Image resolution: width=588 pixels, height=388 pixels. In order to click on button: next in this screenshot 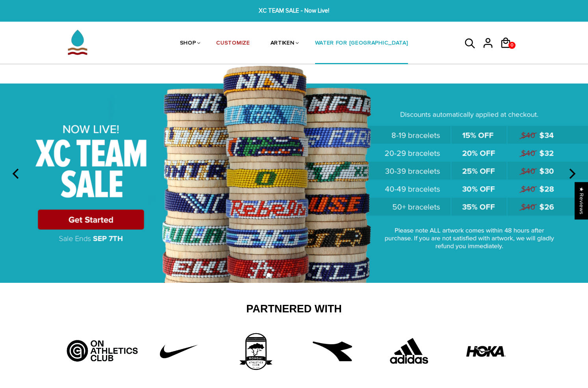, I will do `click(572, 174)`.